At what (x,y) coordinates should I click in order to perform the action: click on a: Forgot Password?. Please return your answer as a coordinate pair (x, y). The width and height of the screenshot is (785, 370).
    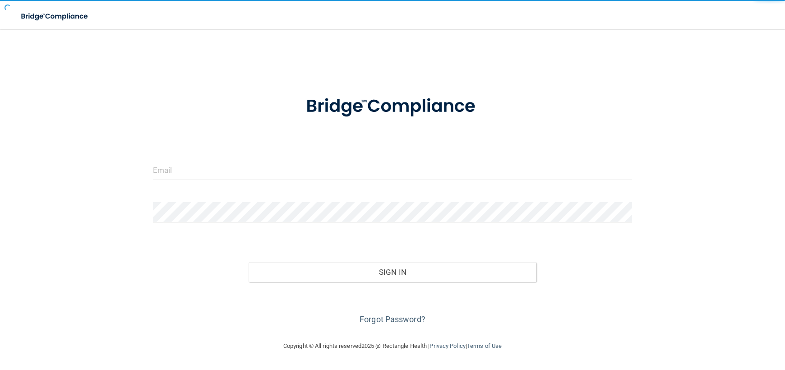
    Looking at the image, I should click on (392, 319).